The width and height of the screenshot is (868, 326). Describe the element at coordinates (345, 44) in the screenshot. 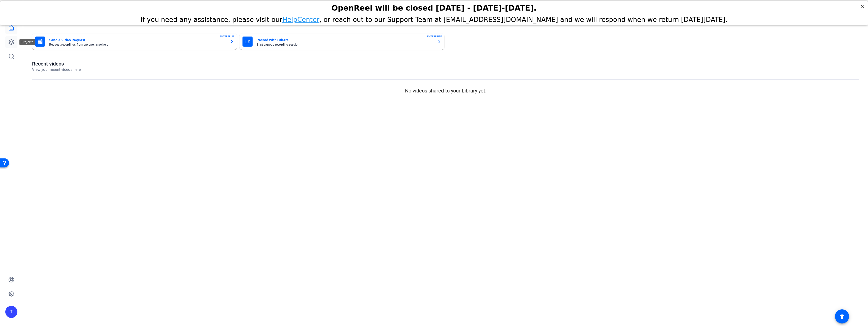

I see `mat-card-subtitle: Start a group recording session` at that location.